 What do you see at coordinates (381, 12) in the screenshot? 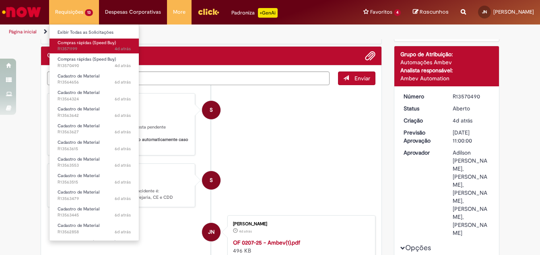
I see `span: Favoritos` at bounding box center [381, 12].